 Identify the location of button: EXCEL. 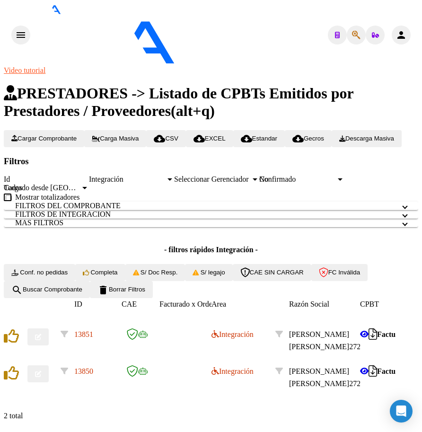
(210, 139).